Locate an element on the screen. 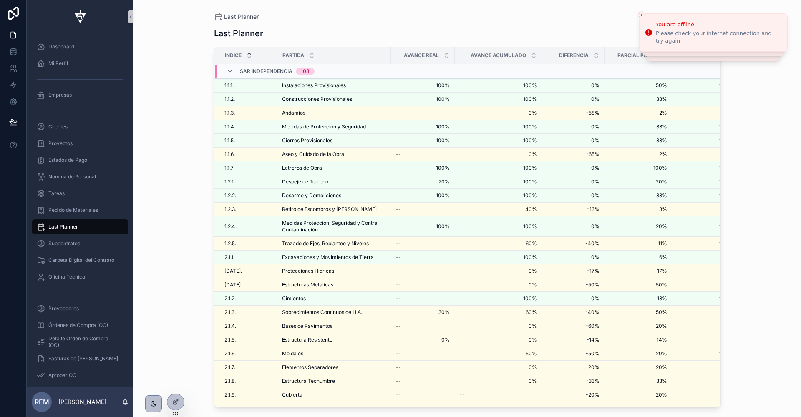  span: Sar Independencia is located at coordinates (266, 71).